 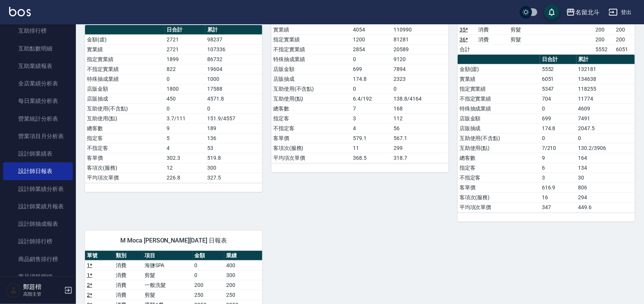 I want to click on td: 302.3, so click(x=185, y=158).